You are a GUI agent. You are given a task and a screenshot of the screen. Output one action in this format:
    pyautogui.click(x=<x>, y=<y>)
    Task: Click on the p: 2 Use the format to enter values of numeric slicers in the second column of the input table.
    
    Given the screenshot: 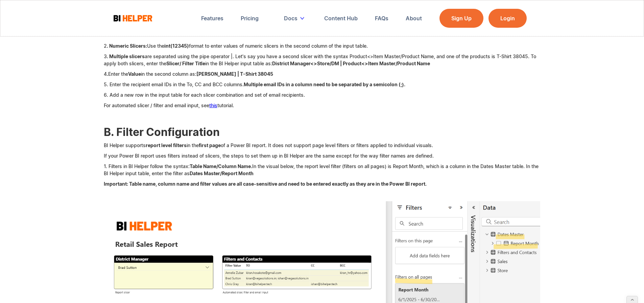 What is the action you would take?
    pyautogui.click(x=322, y=46)
    